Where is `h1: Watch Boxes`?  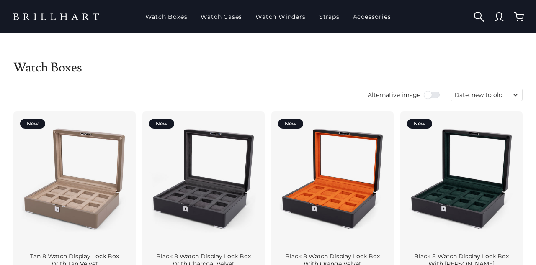 h1: Watch Boxes is located at coordinates (268, 68).